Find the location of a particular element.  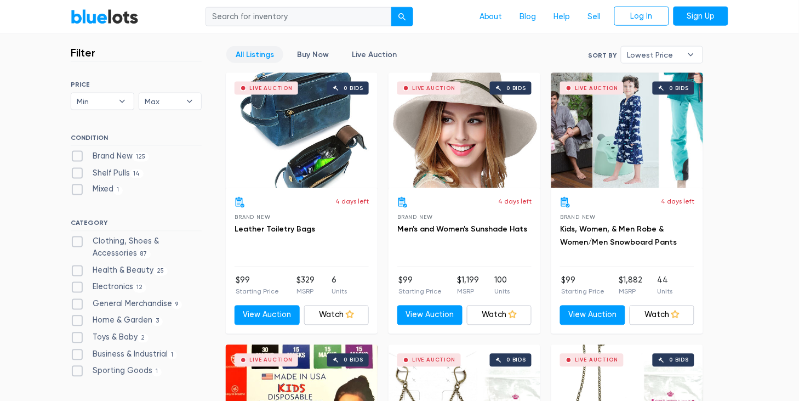

li: 6 is located at coordinates (339, 286).